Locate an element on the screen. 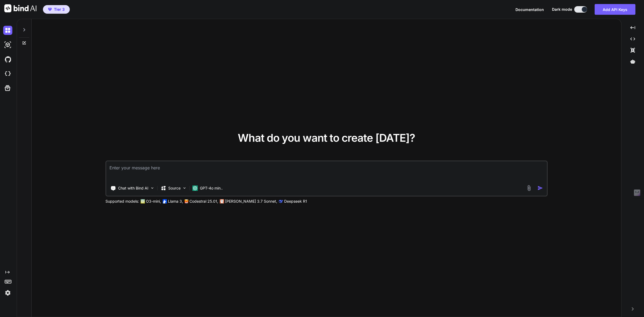 Image resolution: width=644 pixels, height=317 pixels. img: Bind AI is located at coordinates (20, 8).